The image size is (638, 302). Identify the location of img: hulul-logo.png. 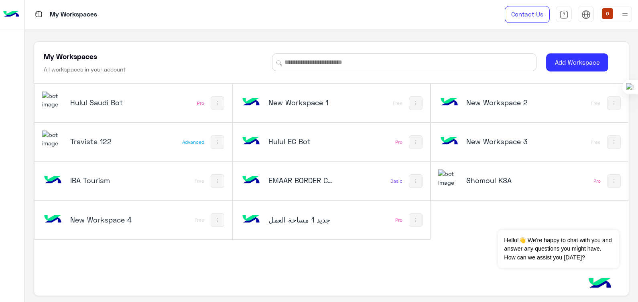
(600, 284).